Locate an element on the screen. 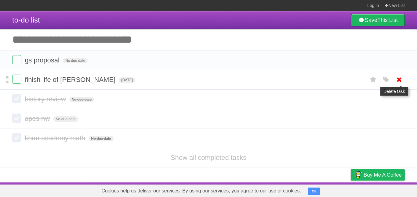 The image size is (417, 197). a: Suggest a feature is located at coordinates (385, 190).